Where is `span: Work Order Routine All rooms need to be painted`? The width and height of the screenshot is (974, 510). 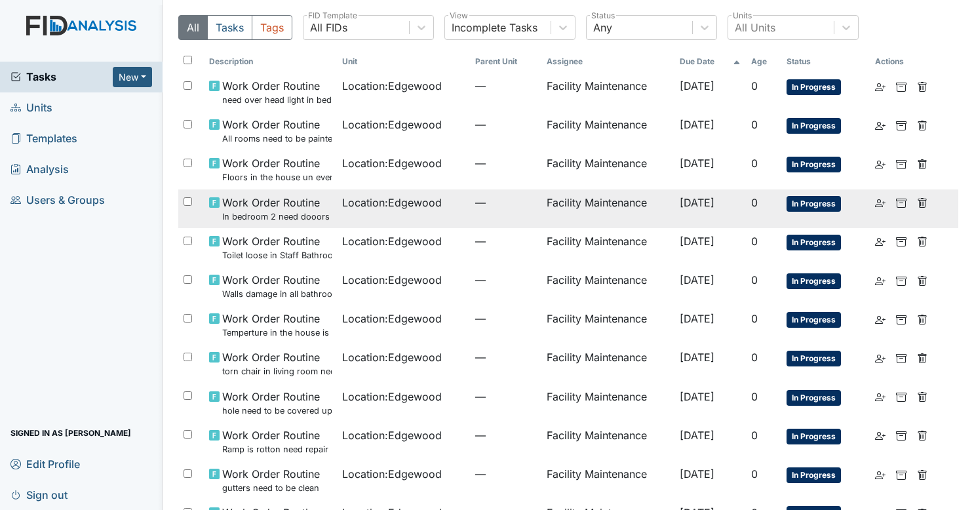 span: Work Order Routine All rooms need to be painted is located at coordinates (277, 130).